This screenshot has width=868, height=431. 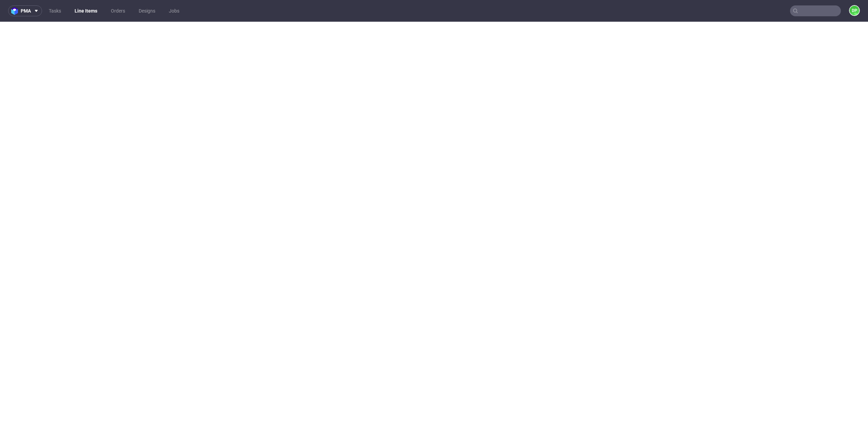 I want to click on a: Jobs, so click(x=174, y=11).